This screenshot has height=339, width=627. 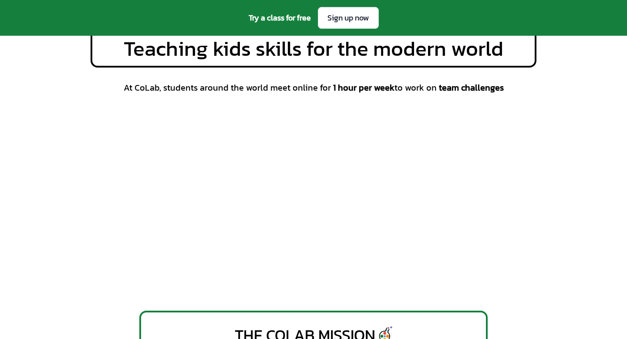 What do you see at coordinates (280, 18) in the screenshot?
I see `span: Try a class for free` at bounding box center [280, 18].